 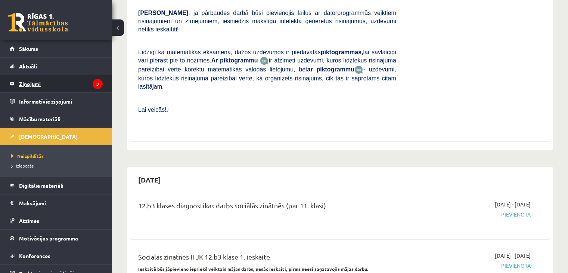 I want to click on span: Mācību materiāli, so click(x=40, y=119).